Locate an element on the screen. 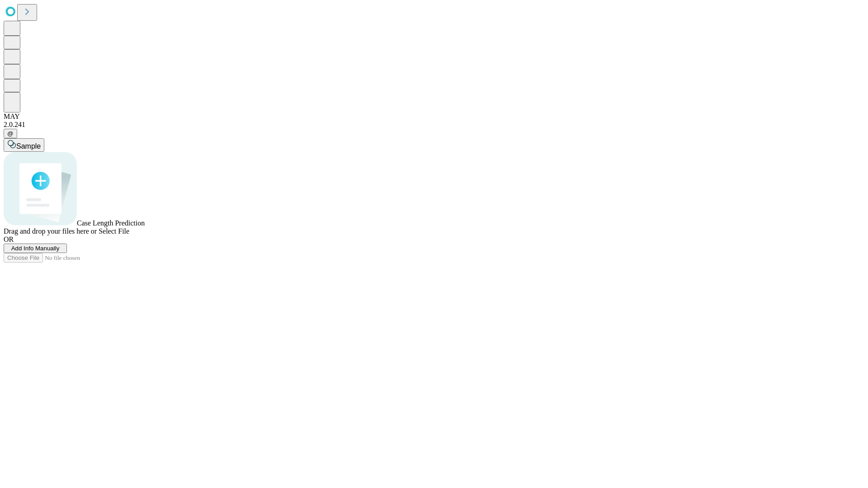 The image size is (868, 488). span: Case Length Prediction is located at coordinates (111, 223).